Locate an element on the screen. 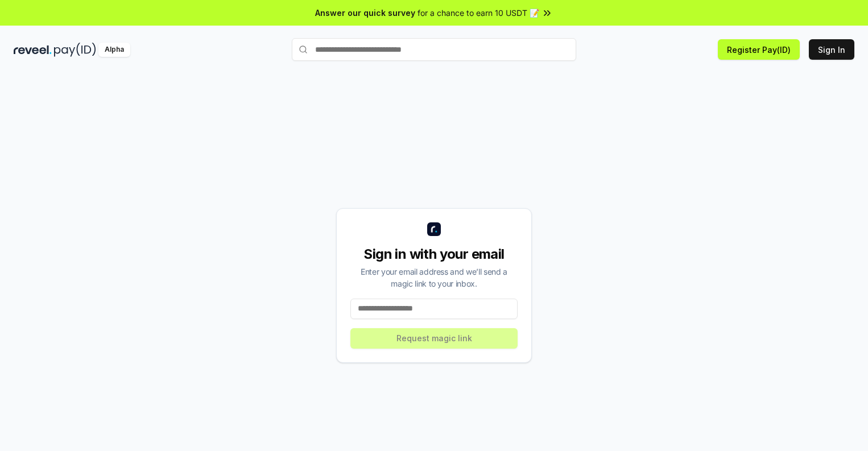 This screenshot has width=868, height=451. button: Sign In is located at coordinates (832, 50).